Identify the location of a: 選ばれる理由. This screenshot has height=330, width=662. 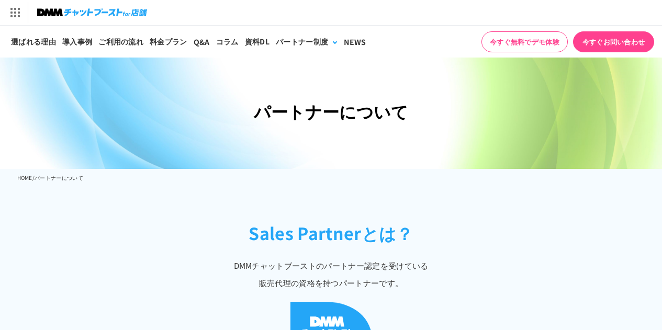
(34, 41).